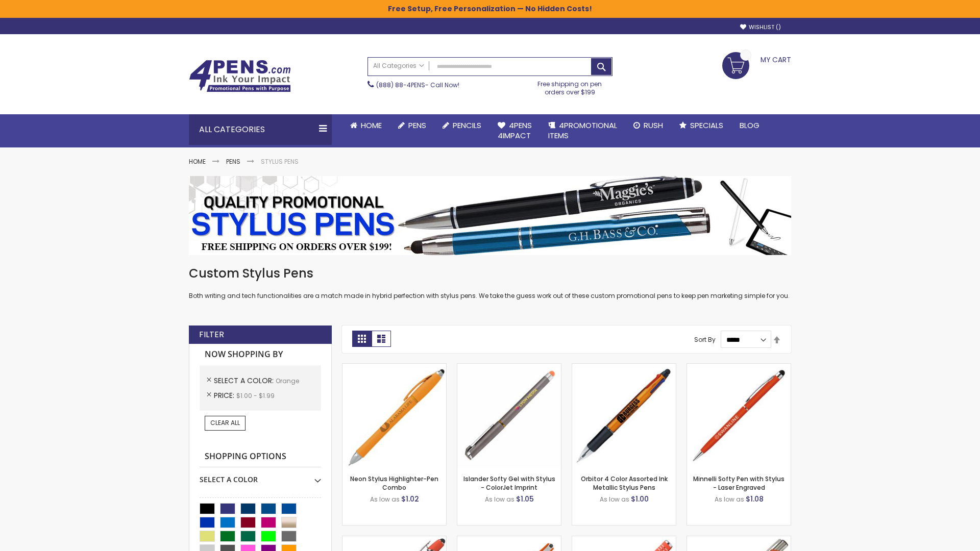  Describe the element at coordinates (738, 415) in the screenshot. I see `img: Minnelli Softy Pen with Stylus - Laser Engraved-Orange` at that location.